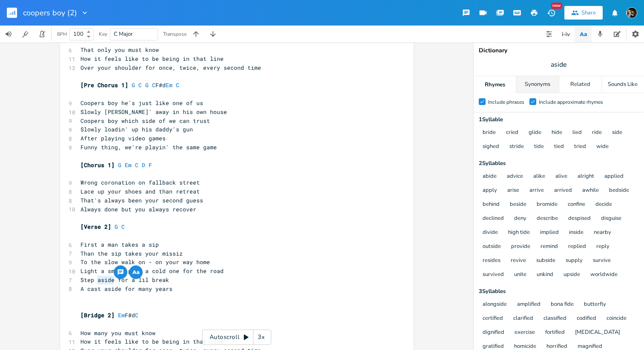 This screenshot has width=644, height=350. Describe the element at coordinates (103, 34) in the screenshot. I see `div: Key` at that location.